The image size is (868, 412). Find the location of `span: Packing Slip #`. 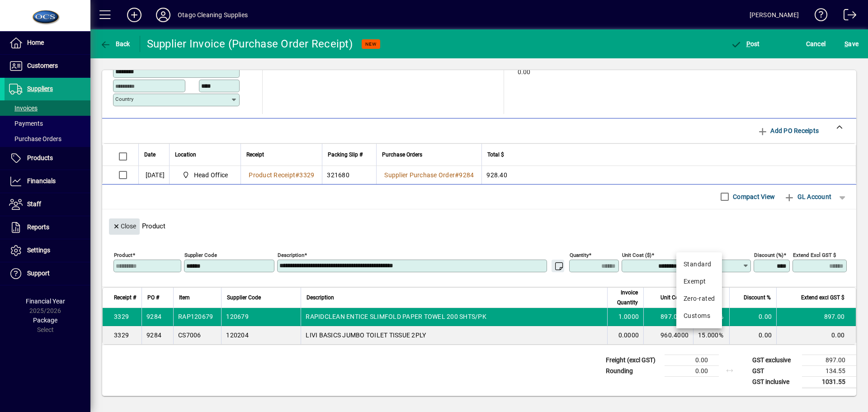

span: Packing Slip # is located at coordinates (345, 154).